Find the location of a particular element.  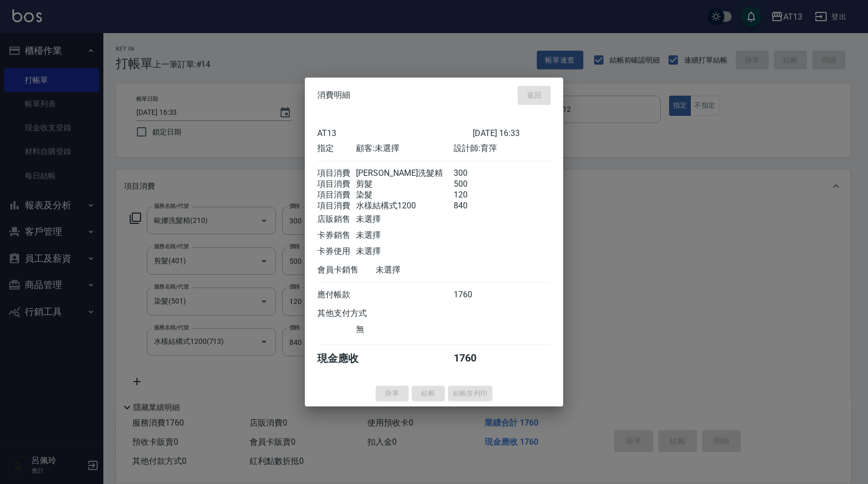

div: 其他支付方式 is located at coordinates (356, 312).